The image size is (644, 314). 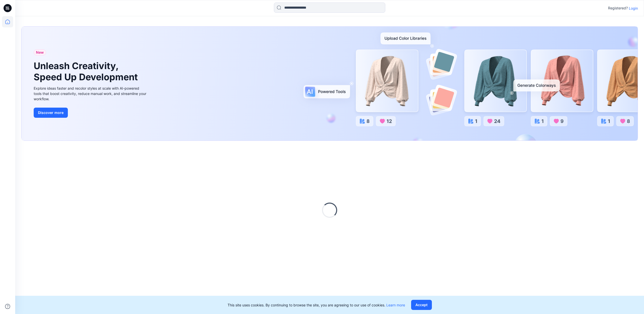 What do you see at coordinates (87, 71) in the screenshot?
I see `h1: Unleash Creativity, Speed Up Development` at bounding box center [87, 71].